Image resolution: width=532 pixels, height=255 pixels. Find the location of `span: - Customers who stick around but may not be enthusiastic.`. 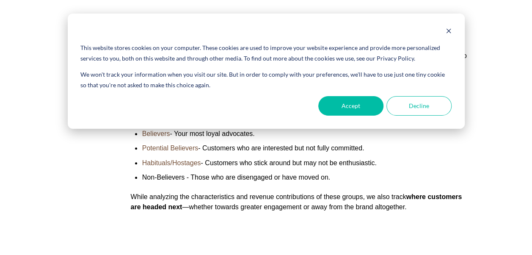

span: - Customers who stick around but may not be enthusiastic. is located at coordinates (288, 163).